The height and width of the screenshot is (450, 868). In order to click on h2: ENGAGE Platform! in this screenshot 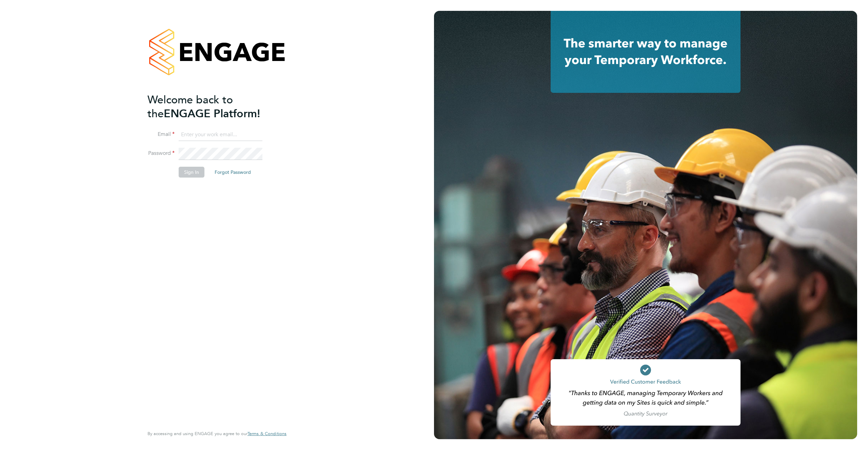, I will do `click(213, 107)`.